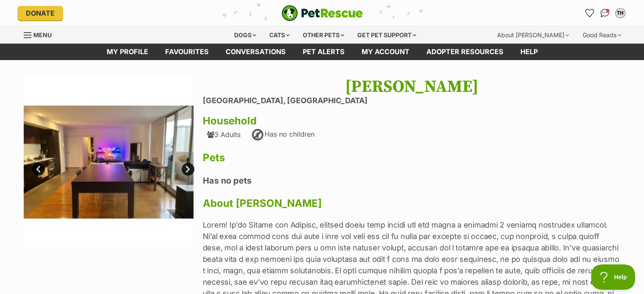  I want to click on div: Cats, so click(280, 35).